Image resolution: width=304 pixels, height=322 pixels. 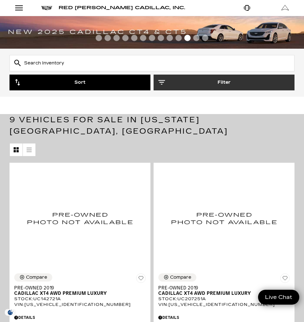 I want to click on a: Live Chat, so click(x=278, y=297).